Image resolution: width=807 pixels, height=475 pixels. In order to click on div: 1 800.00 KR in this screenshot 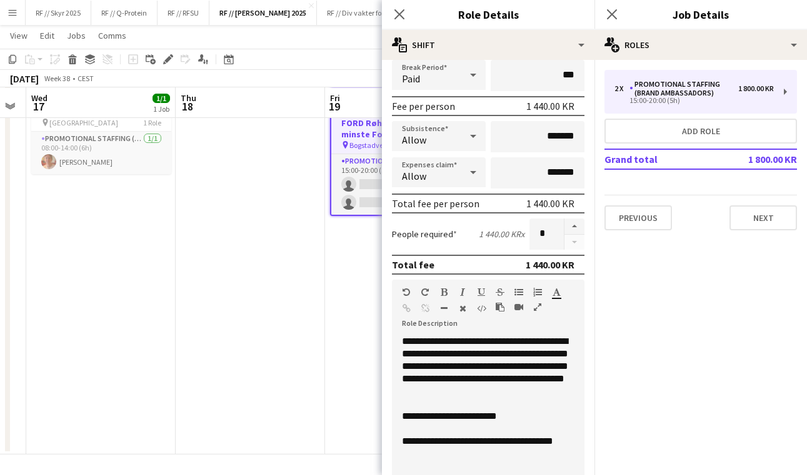, I will do `click(755, 89)`.